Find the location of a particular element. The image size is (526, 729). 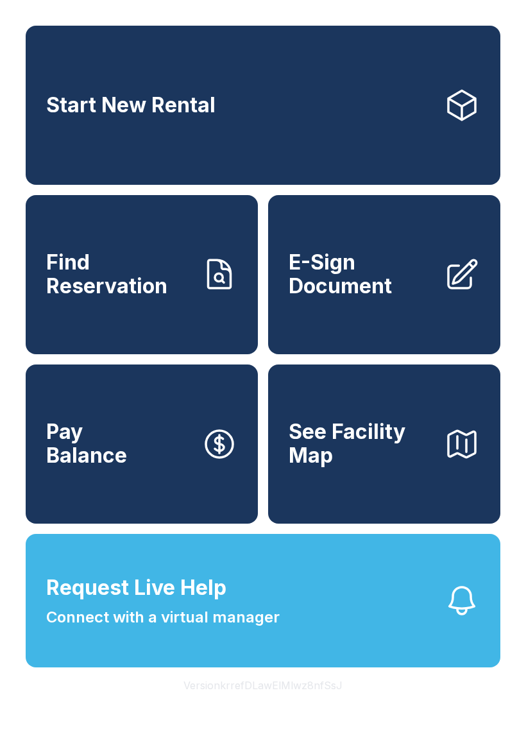

span: Connect with a virtual manager is located at coordinates (163, 617).